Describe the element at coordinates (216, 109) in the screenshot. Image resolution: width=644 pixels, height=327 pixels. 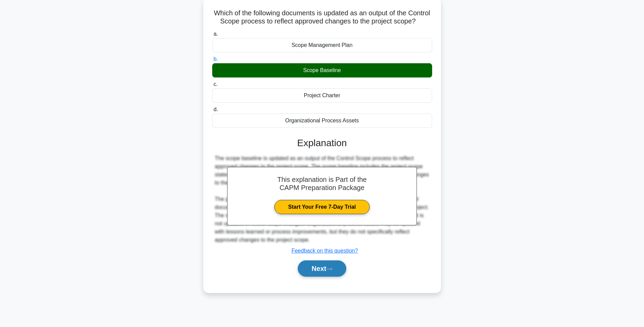
I see `span: d.` at that location.